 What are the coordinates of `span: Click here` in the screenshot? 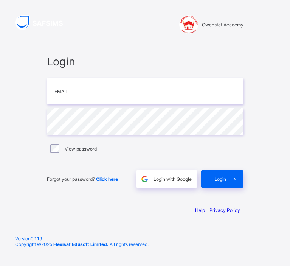 It's located at (107, 179).